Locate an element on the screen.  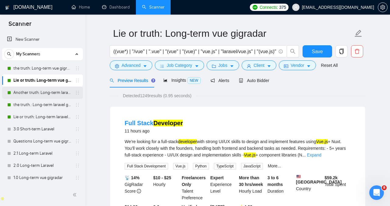
span: Auto Bidder is located at coordinates (254, 81).